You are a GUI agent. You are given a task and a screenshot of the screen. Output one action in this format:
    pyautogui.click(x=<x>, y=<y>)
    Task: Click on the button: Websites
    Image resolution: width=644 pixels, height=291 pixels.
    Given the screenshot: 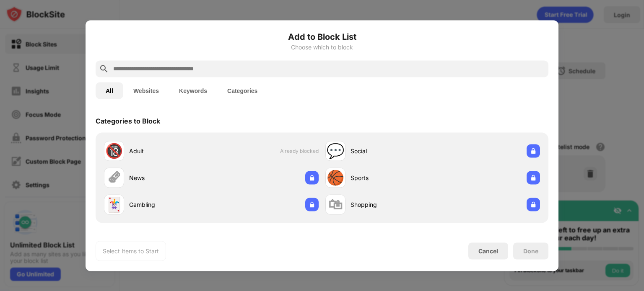 What is the action you would take?
    pyautogui.click(x=146, y=91)
    